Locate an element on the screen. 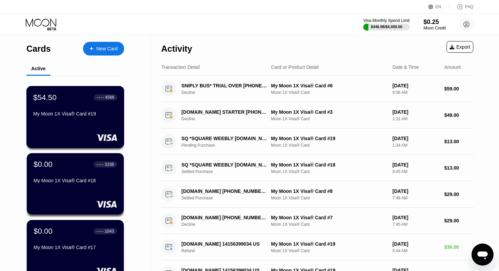  div: My Moon 1X Visa® Card #6 is located at coordinates (329, 86).